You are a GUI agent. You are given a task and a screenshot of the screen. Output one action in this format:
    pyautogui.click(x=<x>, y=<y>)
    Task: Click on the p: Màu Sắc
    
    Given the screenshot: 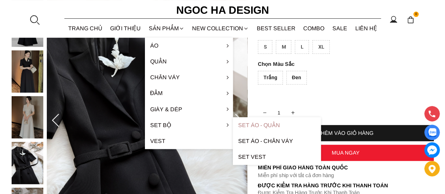 What is the action you would take?
    pyautogui.click(x=336, y=64)
    